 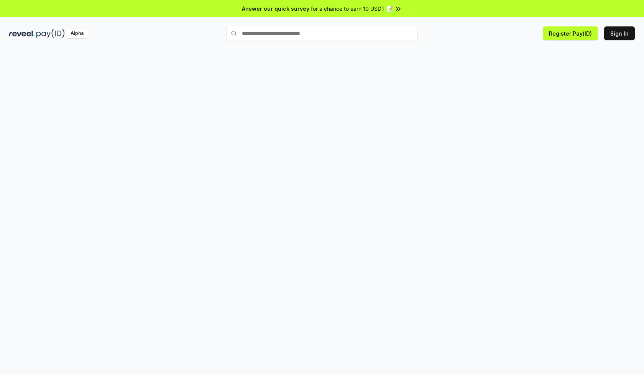 I want to click on span: Answer our quick survey, so click(x=276, y=8).